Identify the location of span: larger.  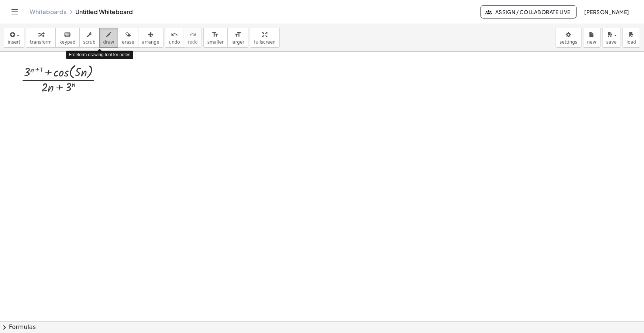
(238, 42).